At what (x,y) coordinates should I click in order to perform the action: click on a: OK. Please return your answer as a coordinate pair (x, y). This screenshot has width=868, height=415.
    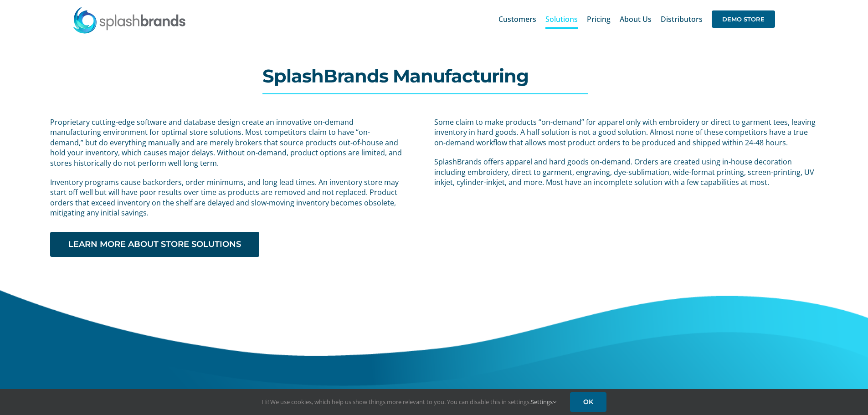
    Looking at the image, I should click on (588, 402).